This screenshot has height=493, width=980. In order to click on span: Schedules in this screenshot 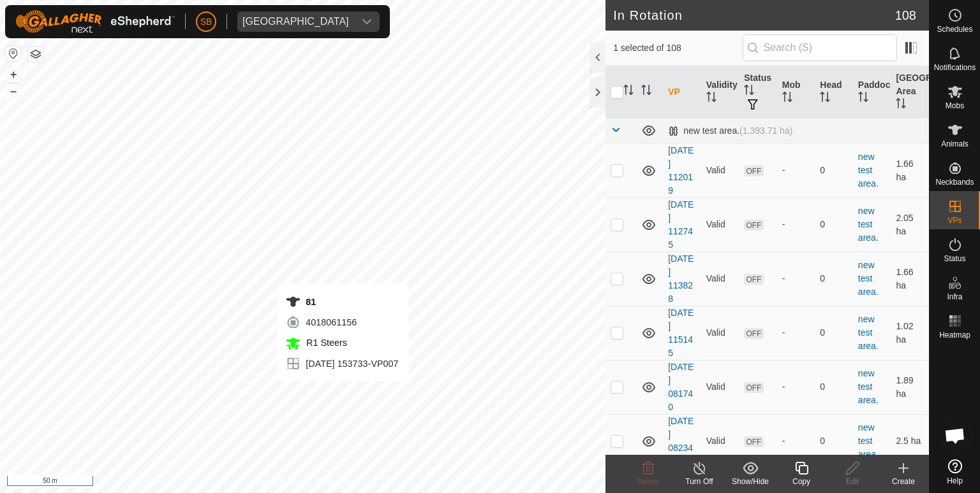, I will do `click(954, 29)`.